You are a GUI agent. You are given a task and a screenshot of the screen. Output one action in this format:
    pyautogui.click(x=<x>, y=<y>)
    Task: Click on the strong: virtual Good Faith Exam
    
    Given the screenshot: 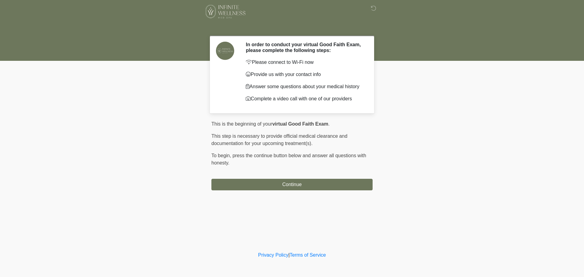 What is the action you would take?
    pyautogui.click(x=300, y=124)
    